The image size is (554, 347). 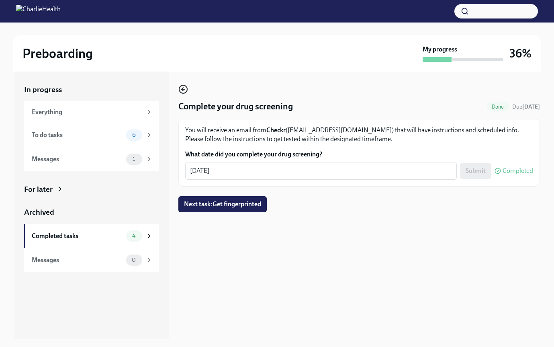 What do you see at coordinates (87, 112) in the screenshot?
I see `div: Everything` at bounding box center [87, 112].